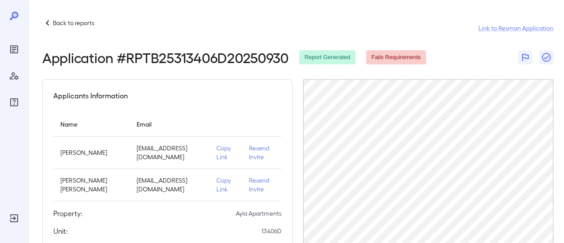  I want to click on p: Back to reports, so click(74, 23).